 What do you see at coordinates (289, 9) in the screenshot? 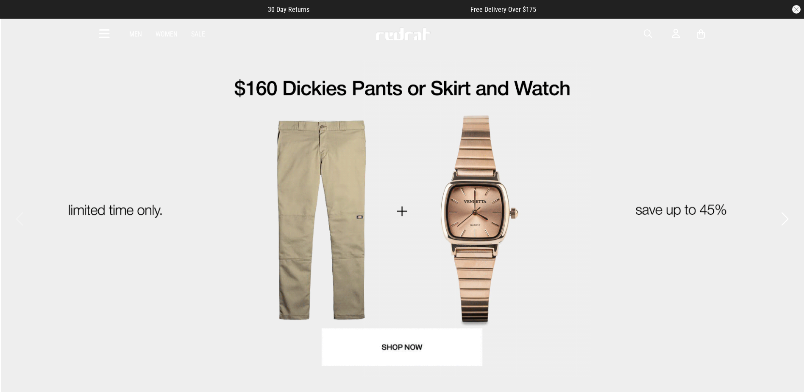
I see `span: 30 Day Returns` at bounding box center [289, 9].